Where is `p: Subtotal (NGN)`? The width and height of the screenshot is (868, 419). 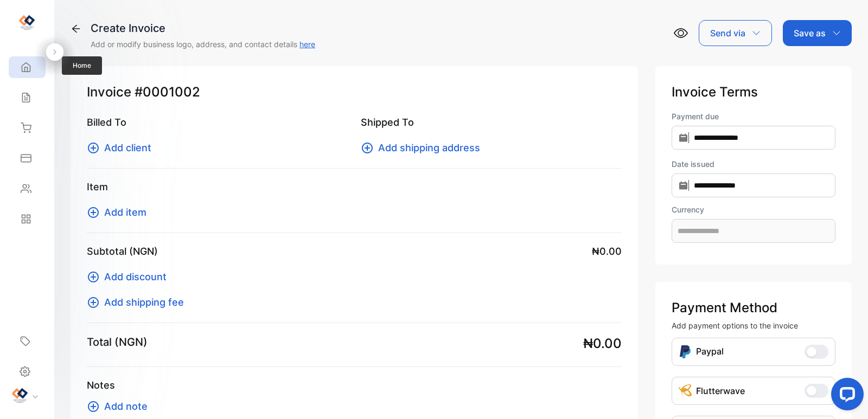
p: Subtotal (NGN) is located at coordinates (122, 251).